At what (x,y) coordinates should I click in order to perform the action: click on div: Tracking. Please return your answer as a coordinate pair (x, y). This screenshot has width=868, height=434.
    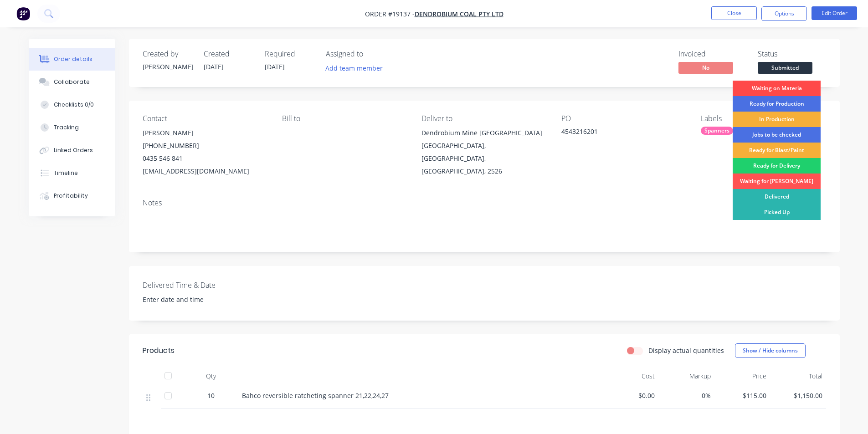
    Looking at the image, I should click on (66, 128).